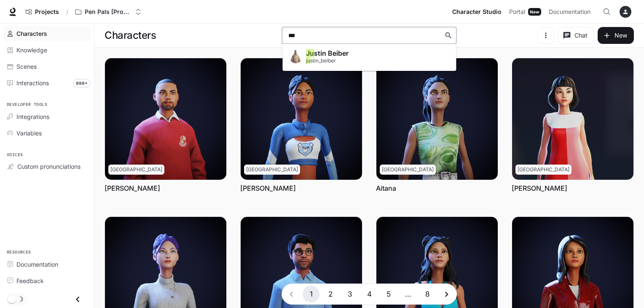 This screenshot has width=644, height=308. Describe the element at coordinates (47, 82) in the screenshot. I see `a: Interactions` at that location.